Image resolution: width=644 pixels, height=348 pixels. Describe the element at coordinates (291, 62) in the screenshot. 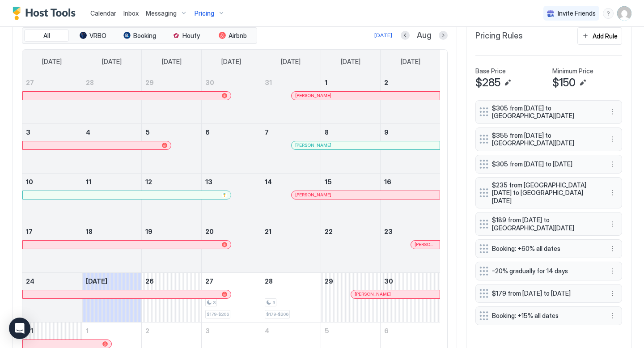

I see `a: Thursday` at that location.